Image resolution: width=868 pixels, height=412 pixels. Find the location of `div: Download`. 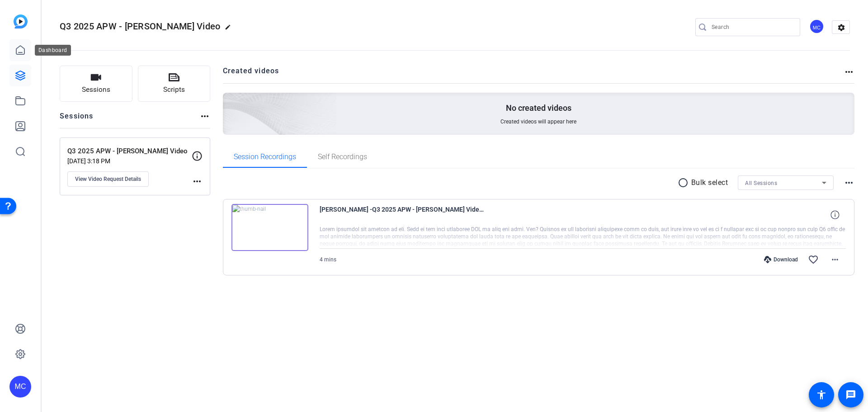

div: Download is located at coordinates (780, 260).